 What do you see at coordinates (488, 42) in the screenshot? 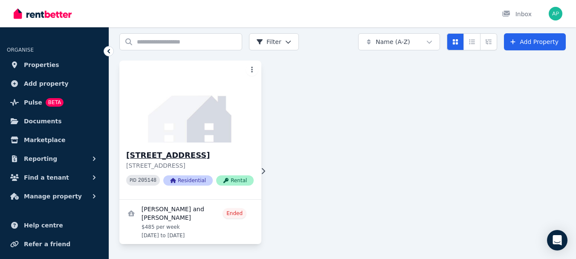
I see `button: Expanded list view` at bounding box center [488, 42].